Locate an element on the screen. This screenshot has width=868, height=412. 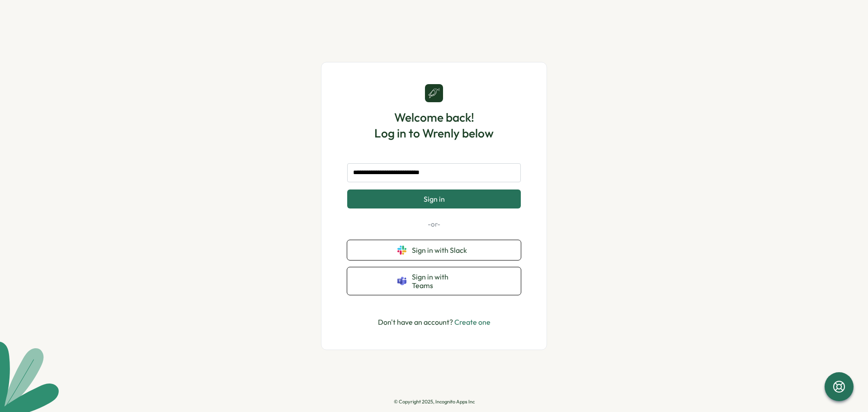
h1: Welcome back! Log in to Wrenly below is located at coordinates (434, 125).